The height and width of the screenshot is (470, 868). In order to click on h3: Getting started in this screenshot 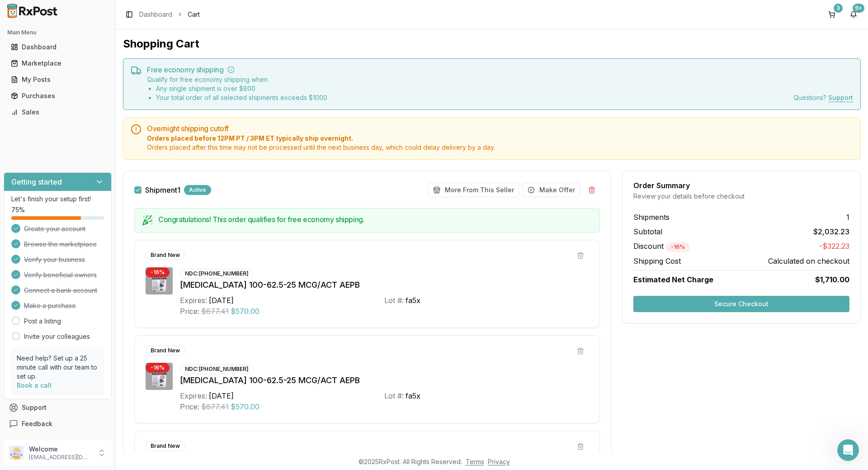, I will do `click(37, 182)`.